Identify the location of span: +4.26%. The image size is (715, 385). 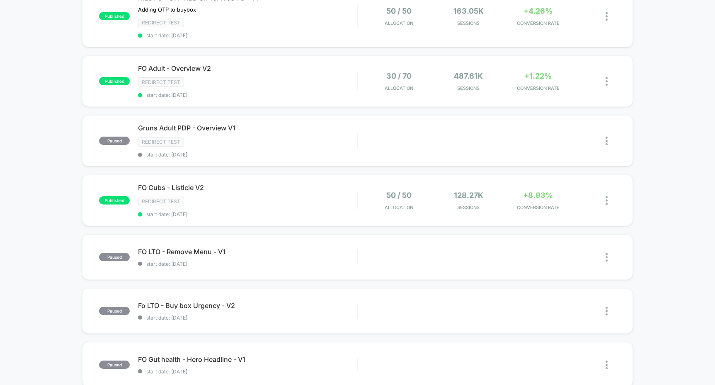
(538, 11).